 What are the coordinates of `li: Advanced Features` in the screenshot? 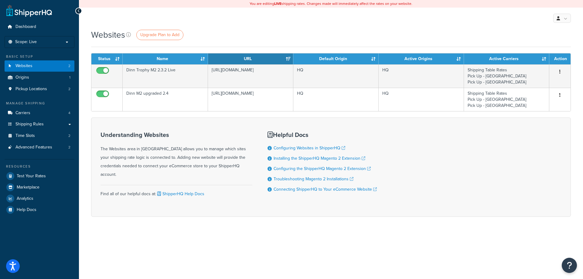 It's located at (39, 147).